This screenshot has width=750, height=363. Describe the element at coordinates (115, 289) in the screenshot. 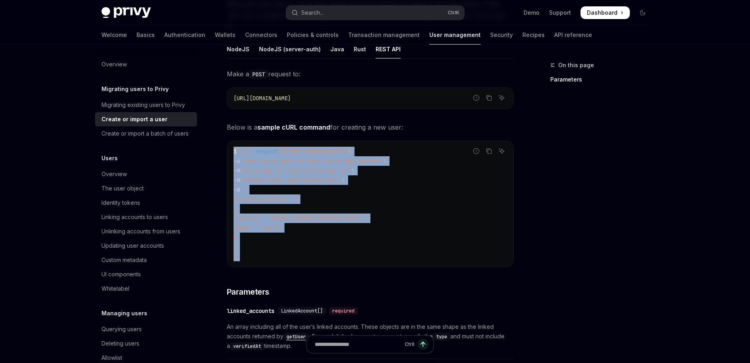

I see `div: Whitelabel` at that location.